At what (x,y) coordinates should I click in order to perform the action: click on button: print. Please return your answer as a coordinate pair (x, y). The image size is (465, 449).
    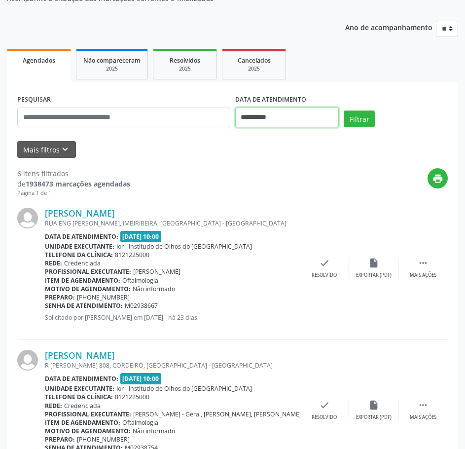
    Looking at the image, I should click on (437, 178).